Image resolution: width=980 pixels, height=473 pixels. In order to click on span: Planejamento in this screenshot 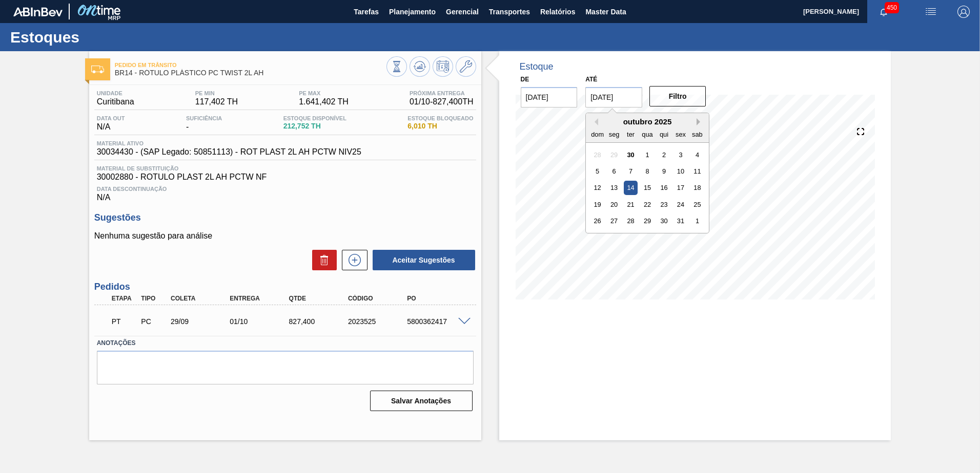, I will do `click(412, 11)`.